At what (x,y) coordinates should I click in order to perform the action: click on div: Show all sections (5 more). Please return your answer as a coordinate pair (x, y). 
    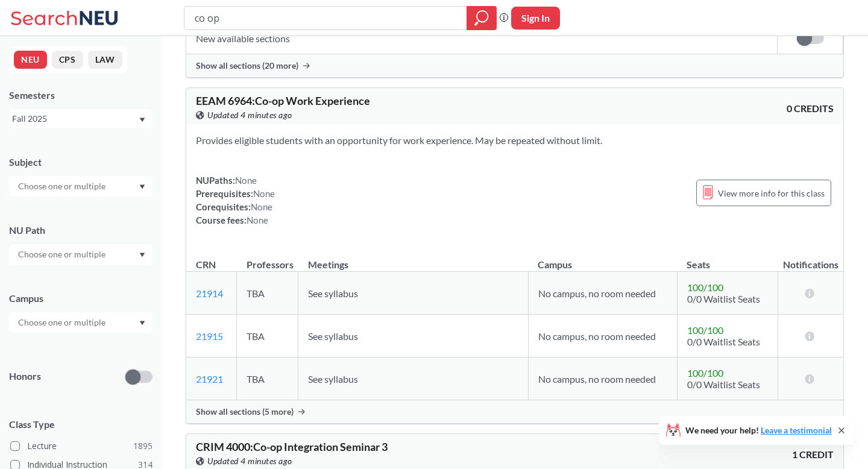
    Looking at the image, I should click on (515, 412).